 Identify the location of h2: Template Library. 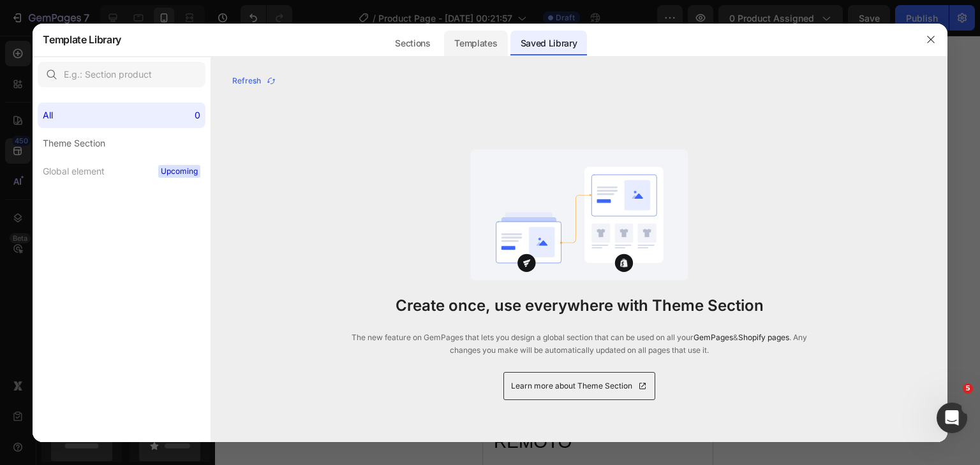
(81, 39).